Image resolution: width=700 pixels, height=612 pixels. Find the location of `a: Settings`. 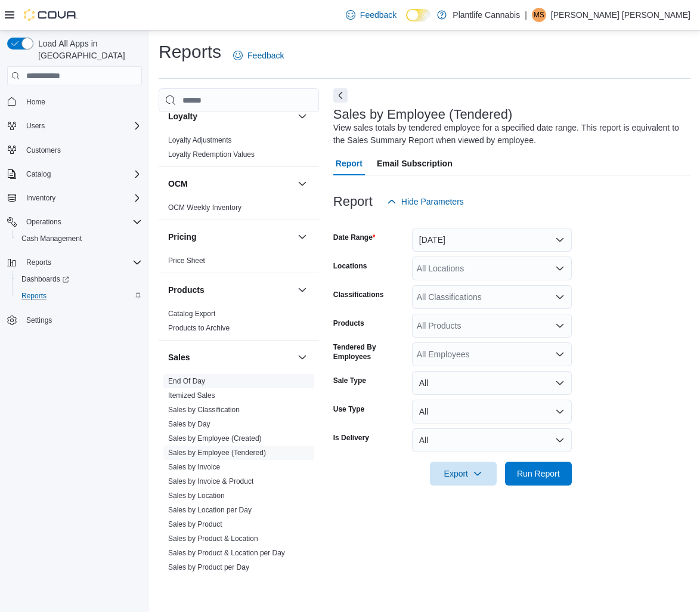

a: Settings is located at coordinates (38, 320).